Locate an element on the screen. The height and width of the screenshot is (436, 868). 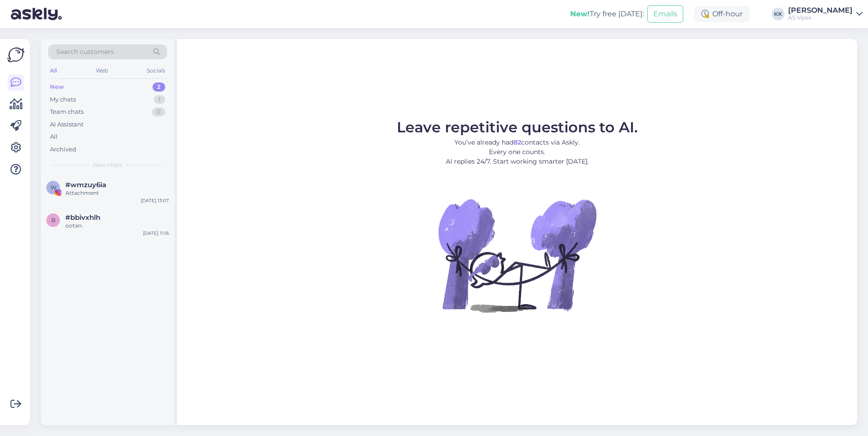
div: Archived is located at coordinates (63, 150).